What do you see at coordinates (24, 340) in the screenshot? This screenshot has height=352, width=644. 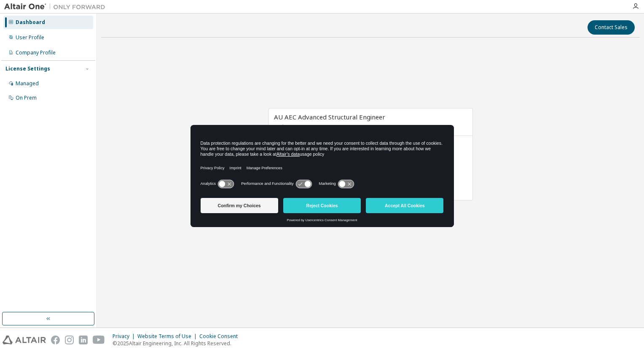 I see `img: altair_logo.svg` at bounding box center [24, 340].